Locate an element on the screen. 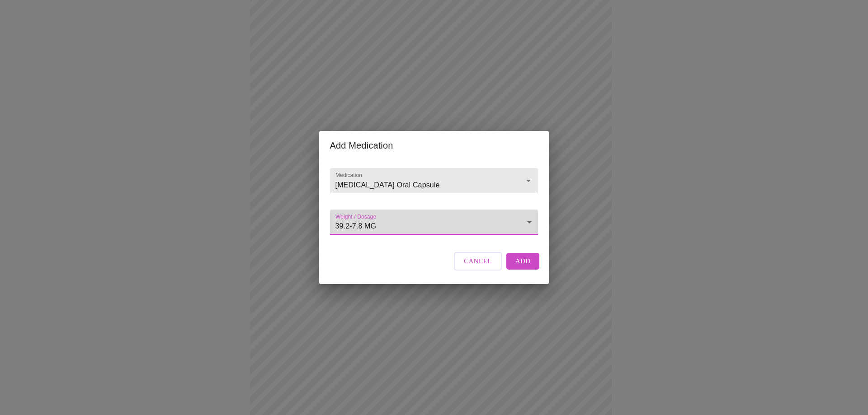  span: Cancel is located at coordinates (478, 261).